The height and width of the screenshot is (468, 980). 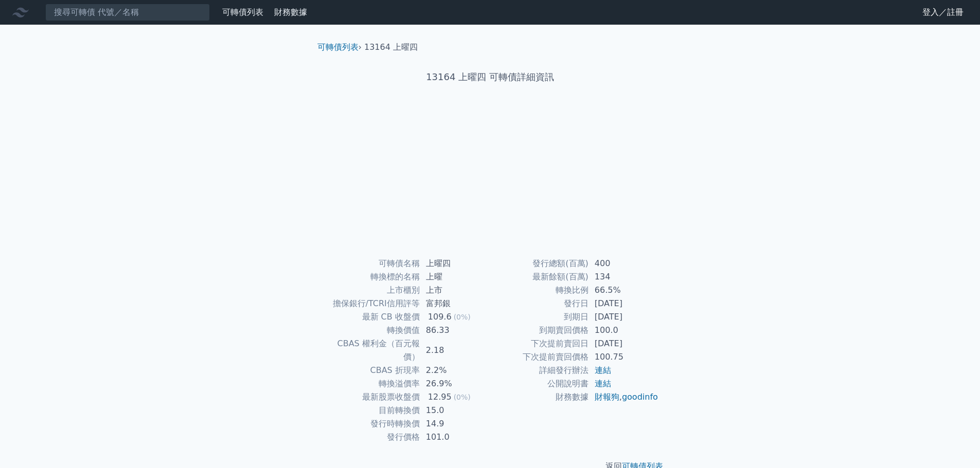 What do you see at coordinates (539, 344) in the screenshot?
I see `td: 下次提前賣回日` at bounding box center [539, 344].